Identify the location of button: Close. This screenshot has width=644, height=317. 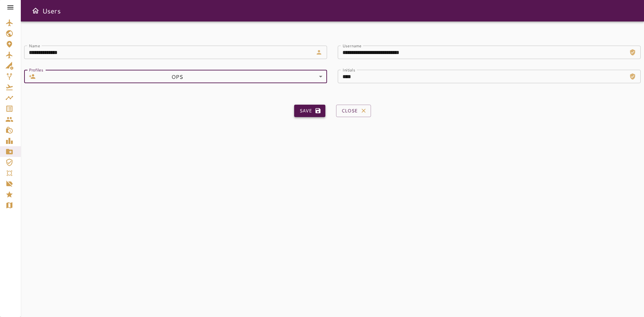
(354, 111).